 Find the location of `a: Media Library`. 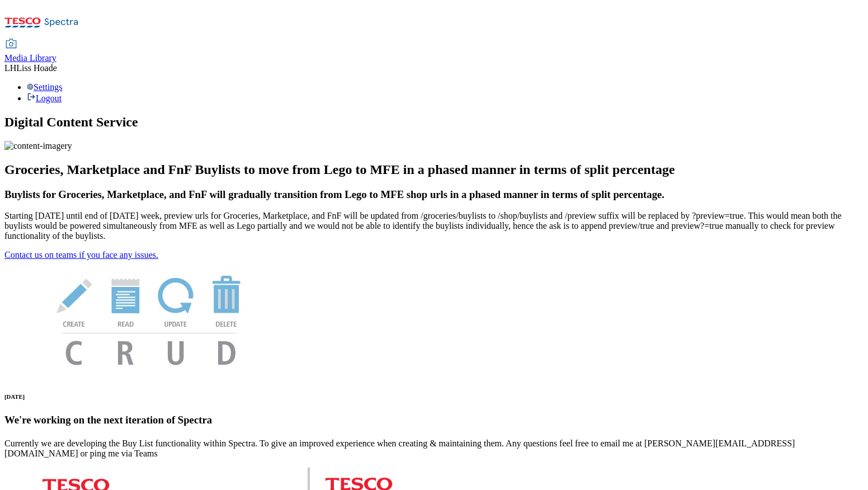

a: Media Library is located at coordinates (30, 52).